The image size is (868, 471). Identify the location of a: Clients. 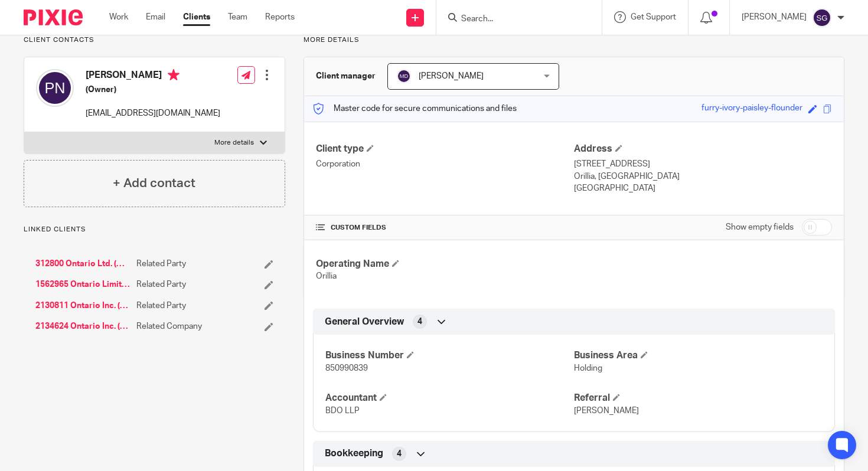
(197, 17).